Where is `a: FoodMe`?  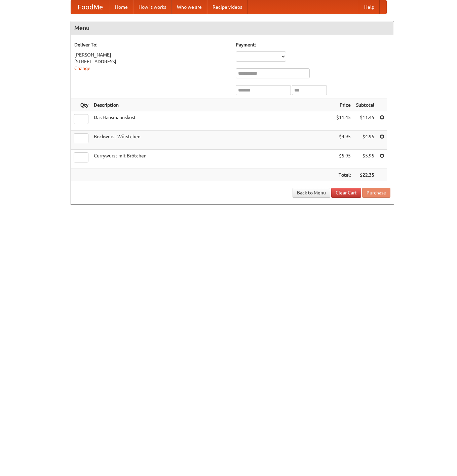
a: FoodMe is located at coordinates (90, 7).